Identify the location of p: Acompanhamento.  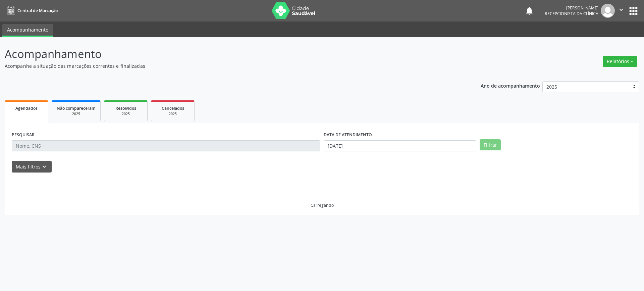
(227, 54).